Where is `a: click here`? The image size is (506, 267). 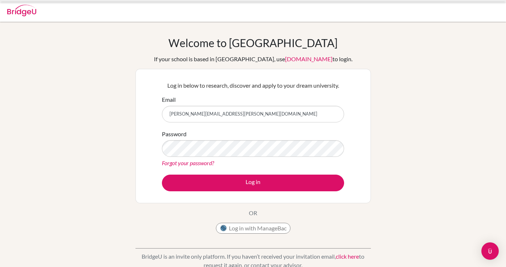
a: click here is located at coordinates (347, 256).